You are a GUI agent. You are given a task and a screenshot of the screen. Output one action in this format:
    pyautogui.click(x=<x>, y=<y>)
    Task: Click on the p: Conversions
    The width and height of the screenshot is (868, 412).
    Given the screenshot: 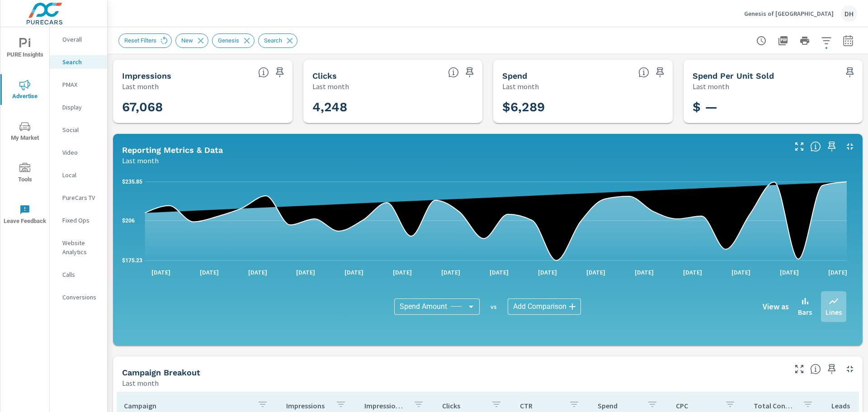 What is the action you would take?
    pyautogui.click(x=81, y=297)
    